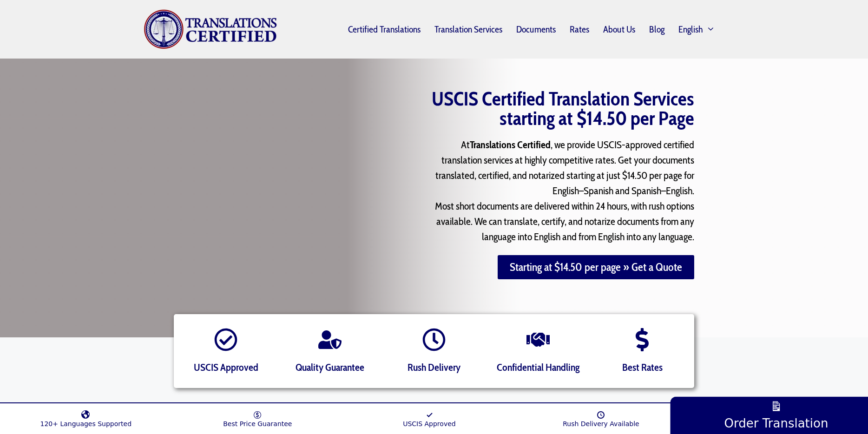 The height and width of the screenshot is (434, 868). I want to click on span: Best Rates, so click(642, 368).